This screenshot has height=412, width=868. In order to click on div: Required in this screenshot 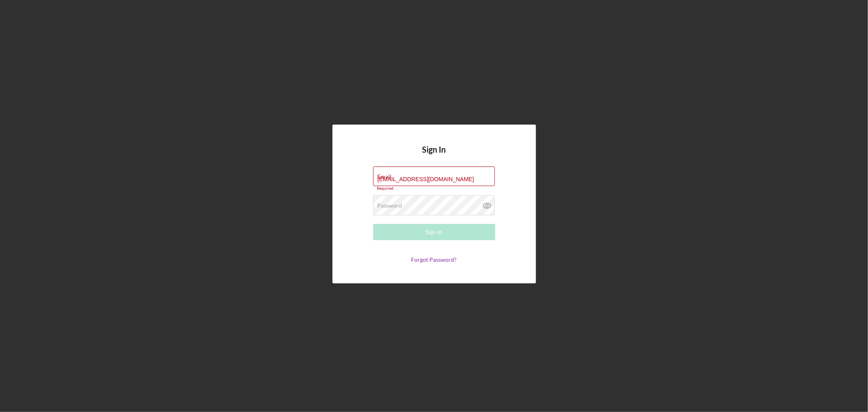, I will do `click(434, 188)`.